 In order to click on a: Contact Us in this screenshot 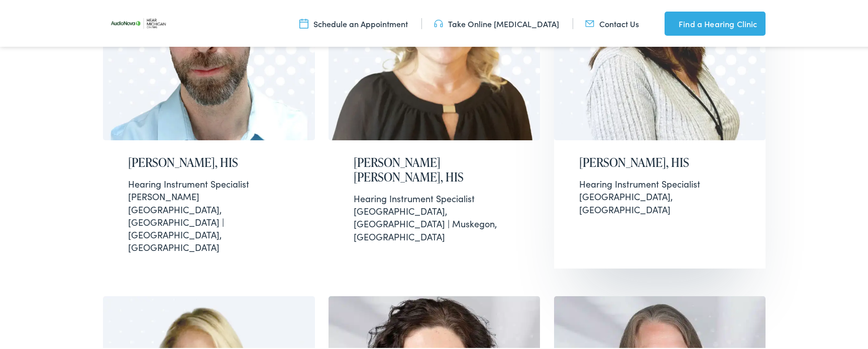, I will do `click(611, 22)`.